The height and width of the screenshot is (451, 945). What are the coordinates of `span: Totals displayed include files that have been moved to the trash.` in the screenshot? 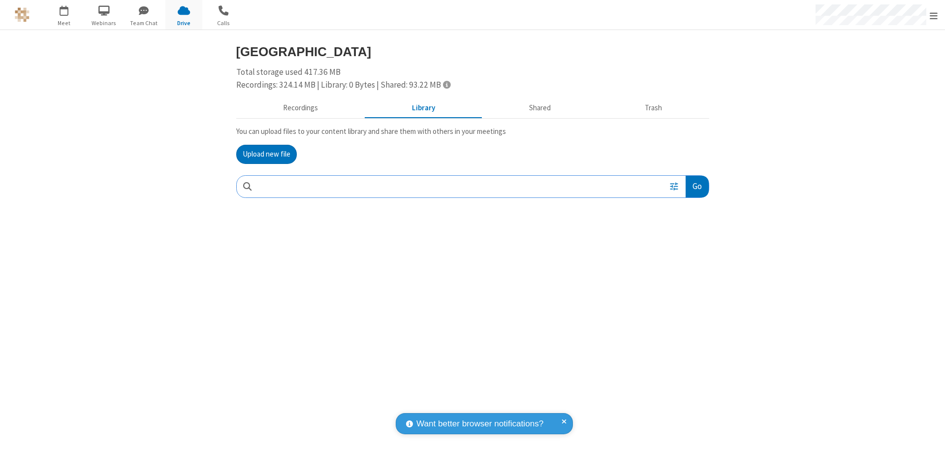 It's located at (446, 84).